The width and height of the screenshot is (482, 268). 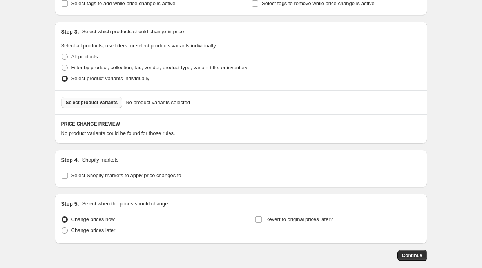 I want to click on span: Select tags to remove while price change is active, so click(x=318, y=3).